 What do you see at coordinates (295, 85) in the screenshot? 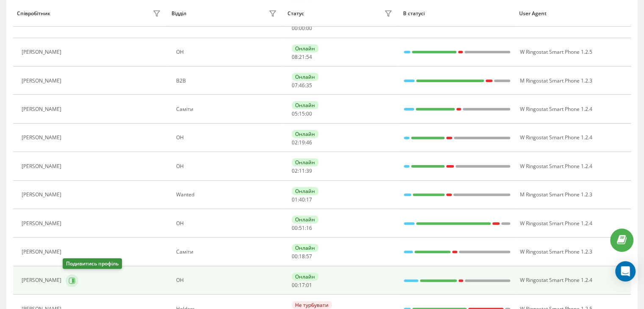
I see `span: 07` at bounding box center [295, 85].